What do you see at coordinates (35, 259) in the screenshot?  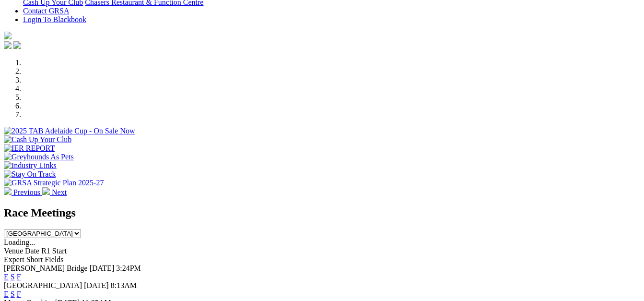 I see `span: Short` at bounding box center [35, 259].